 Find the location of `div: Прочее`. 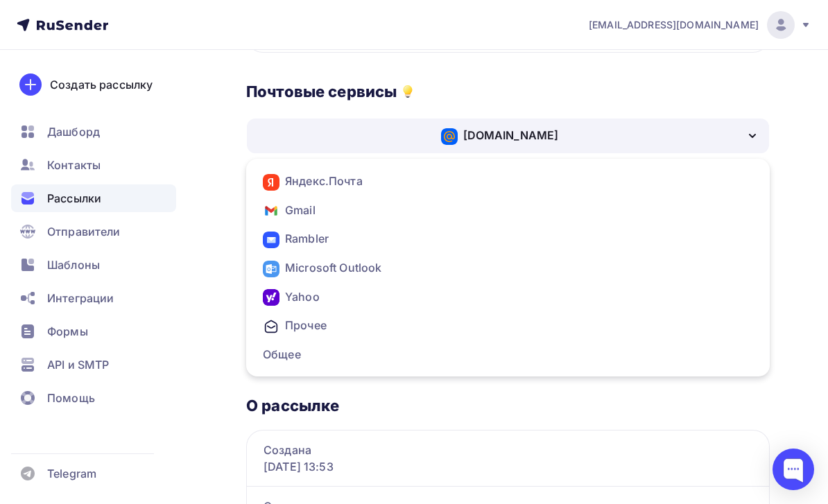

div: Прочее is located at coordinates (294, 326).